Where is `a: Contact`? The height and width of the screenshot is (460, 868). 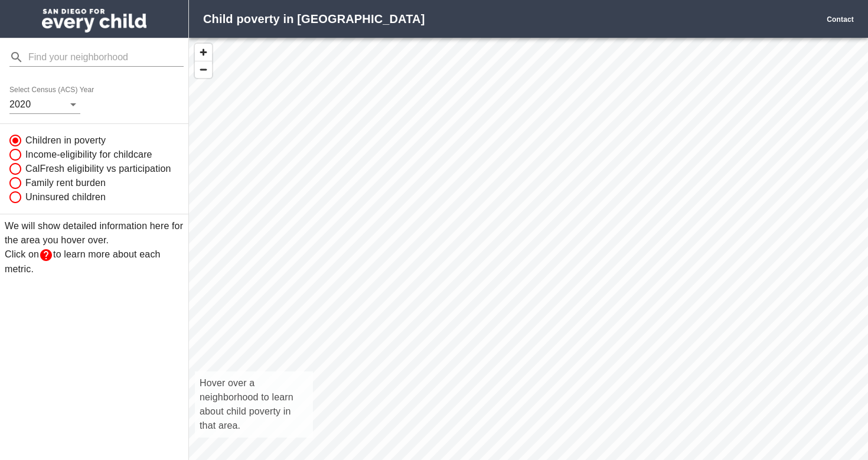 a: Contact is located at coordinates (840, 20).